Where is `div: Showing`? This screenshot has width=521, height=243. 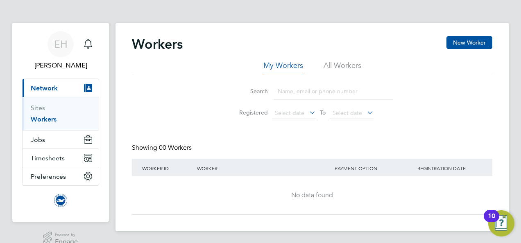 div: Showing is located at coordinates (163, 148).